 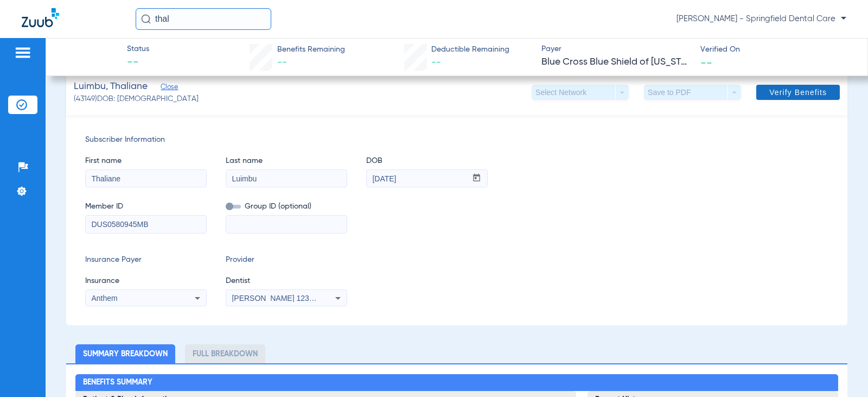 What do you see at coordinates (470, 50) in the screenshot?
I see `span: Deductible Remaining` at bounding box center [470, 50].